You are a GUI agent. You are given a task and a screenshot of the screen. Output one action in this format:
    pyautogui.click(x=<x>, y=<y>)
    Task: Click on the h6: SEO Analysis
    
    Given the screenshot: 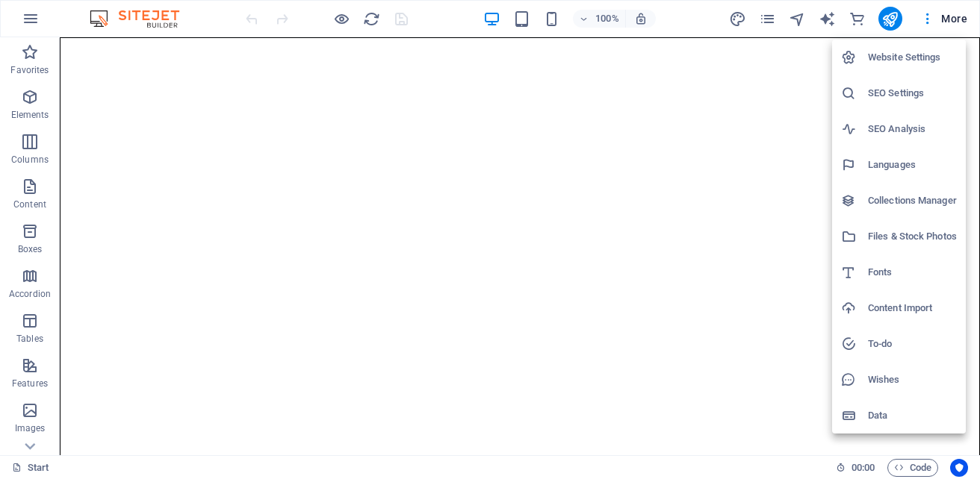 What is the action you would take?
    pyautogui.click(x=912, y=129)
    